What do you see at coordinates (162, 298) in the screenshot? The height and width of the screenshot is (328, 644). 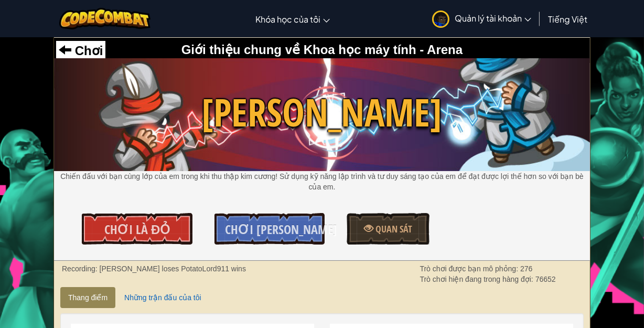 I see `a: Những trận đấu của tôi` at bounding box center [162, 298].